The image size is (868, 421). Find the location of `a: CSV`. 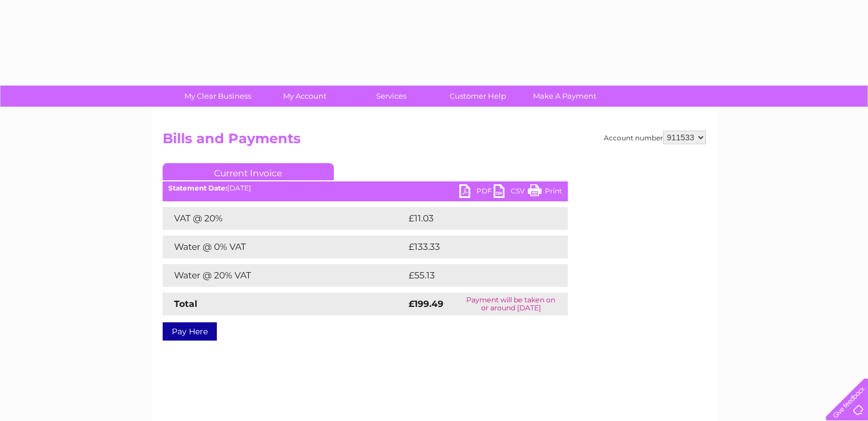

a: CSV is located at coordinates (511, 192).